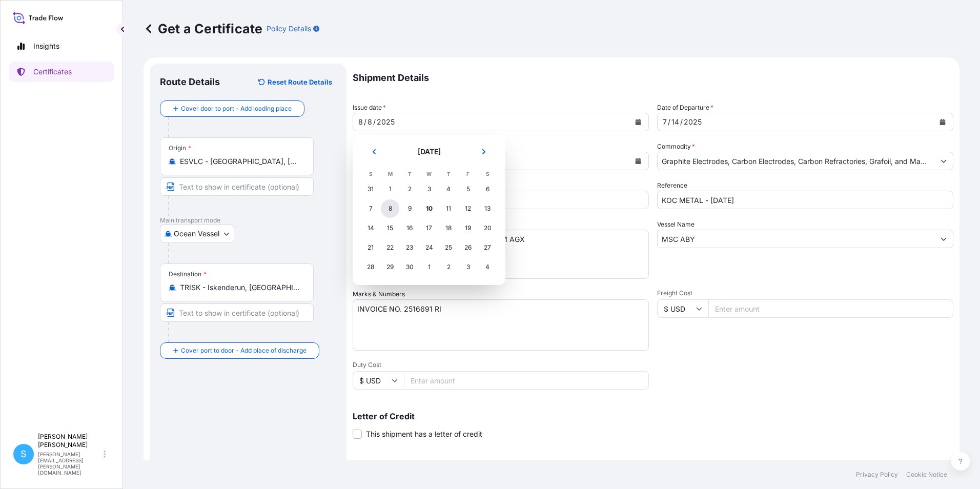  I want to click on th: M, so click(390, 174).